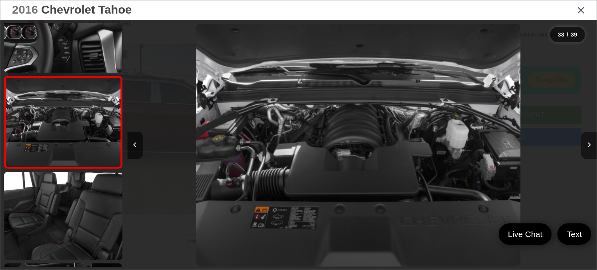 This screenshot has height=270, width=597. I want to click on span: Live Chat, so click(525, 234).